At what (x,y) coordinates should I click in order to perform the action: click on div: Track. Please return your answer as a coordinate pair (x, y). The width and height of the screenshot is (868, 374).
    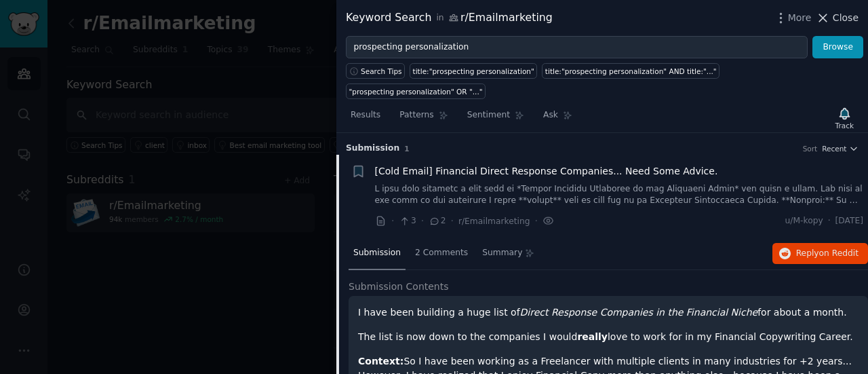
    Looking at the image, I should click on (844, 125).